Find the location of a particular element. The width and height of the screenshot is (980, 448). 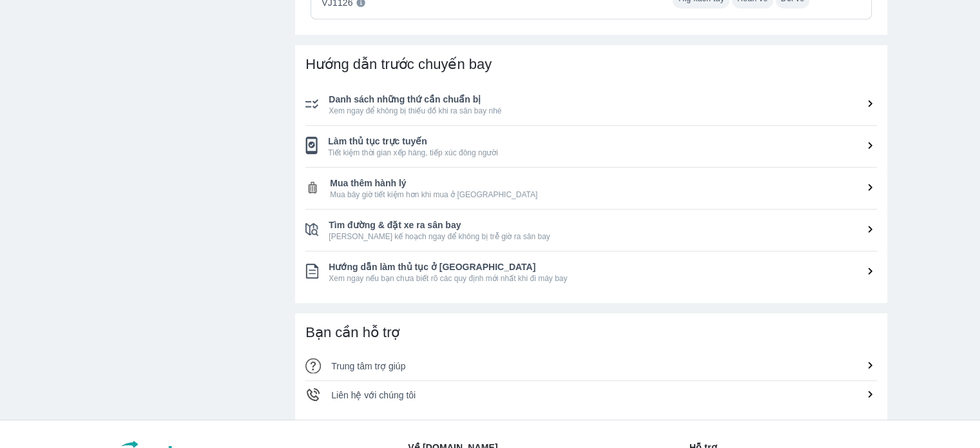

span: Tìm đường & đặt xe ra sân bay is located at coordinates (603, 225).